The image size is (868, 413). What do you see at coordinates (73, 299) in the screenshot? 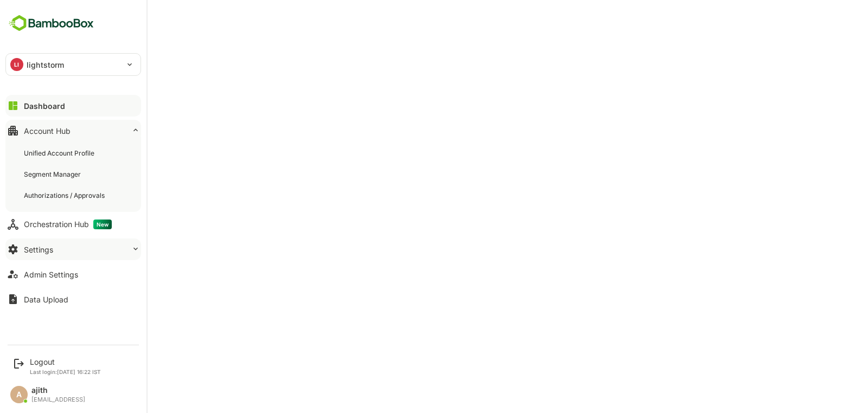
I see `button: Data Upload` at bounding box center [73, 299].